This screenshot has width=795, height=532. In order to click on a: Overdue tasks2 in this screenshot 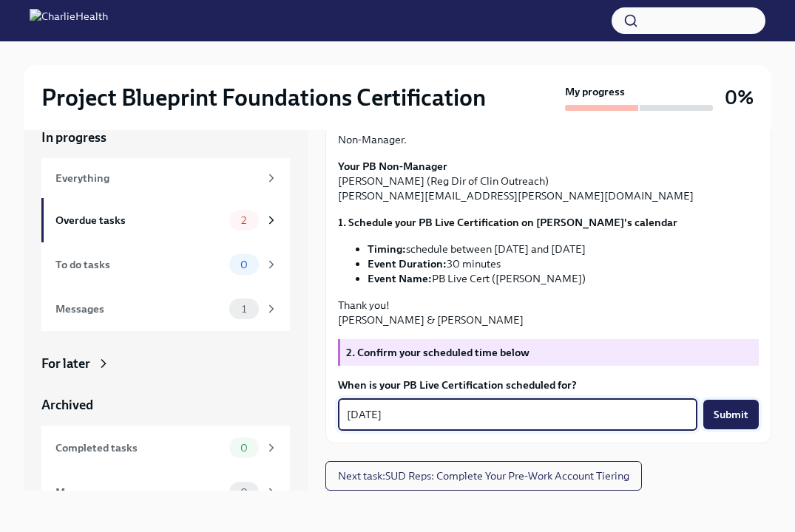, I will do `click(166, 220)`.